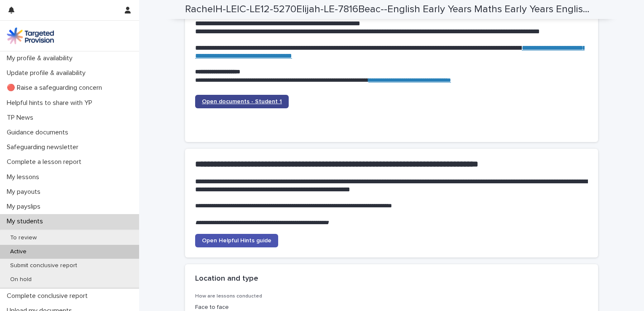  Describe the element at coordinates (47, 73) in the screenshot. I see `p: Update profile & availability` at that location.